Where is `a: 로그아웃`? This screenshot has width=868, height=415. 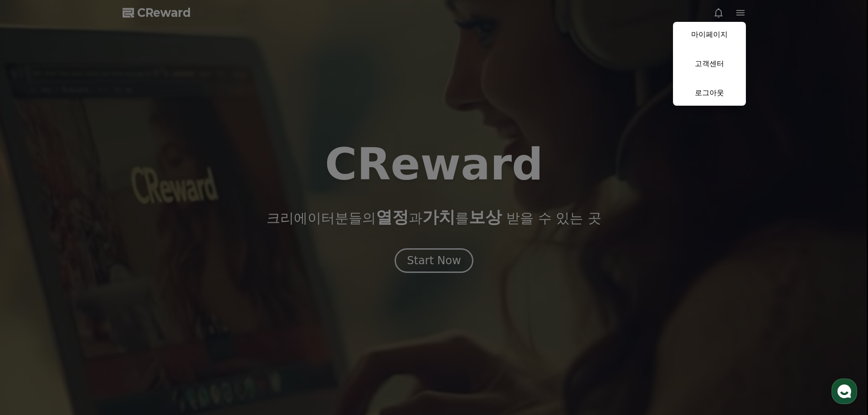
a: 로그아웃 is located at coordinates (709, 93).